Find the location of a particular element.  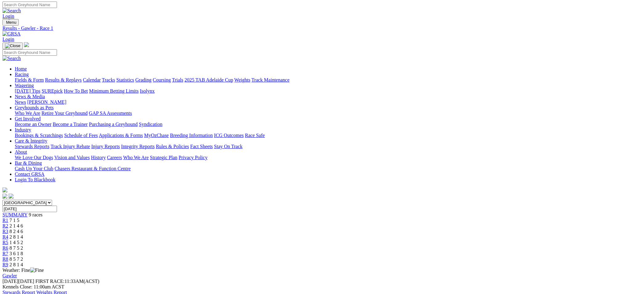

a: Tracks is located at coordinates (108, 80).